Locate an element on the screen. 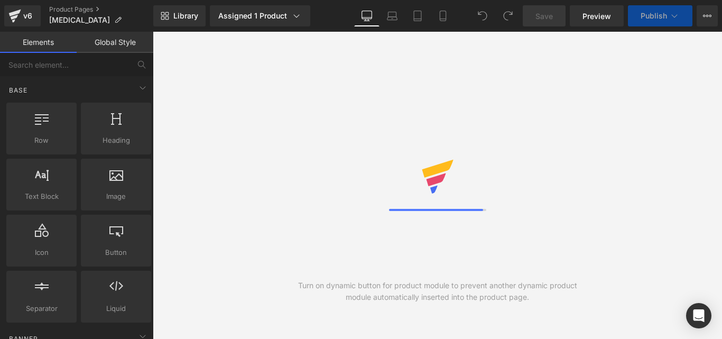  span: Icon is located at coordinates (41, 252).